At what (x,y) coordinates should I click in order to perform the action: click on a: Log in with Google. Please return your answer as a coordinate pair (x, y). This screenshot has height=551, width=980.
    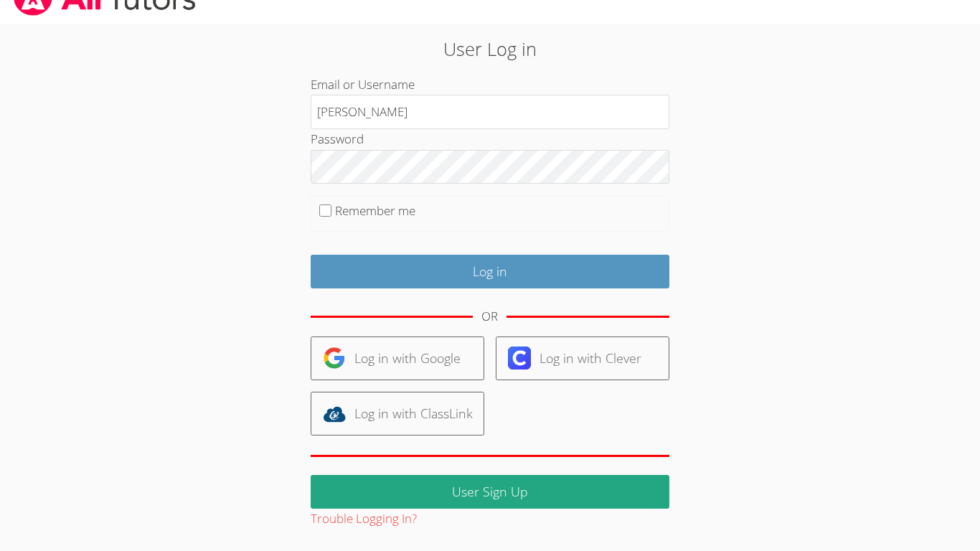
    Looking at the image, I should click on (397, 358).